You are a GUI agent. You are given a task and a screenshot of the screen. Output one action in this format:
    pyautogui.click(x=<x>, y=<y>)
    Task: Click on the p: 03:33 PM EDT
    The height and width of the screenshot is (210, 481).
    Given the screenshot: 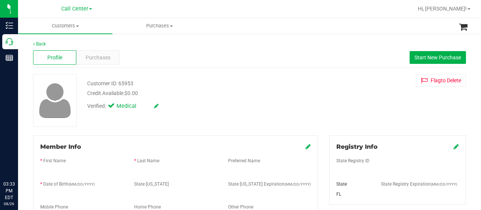 What is the action you would take?
    pyautogui.click(x=9, y=191)
    